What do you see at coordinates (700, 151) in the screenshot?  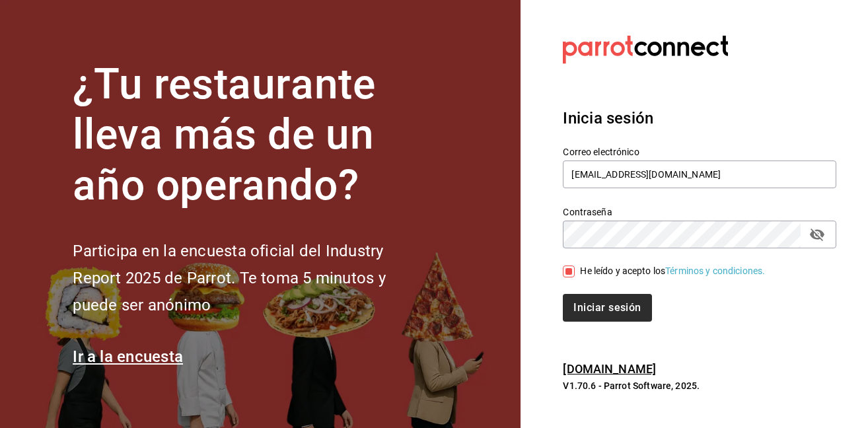 I see `label: Correo electrónico` at bounding box center [700, 151].